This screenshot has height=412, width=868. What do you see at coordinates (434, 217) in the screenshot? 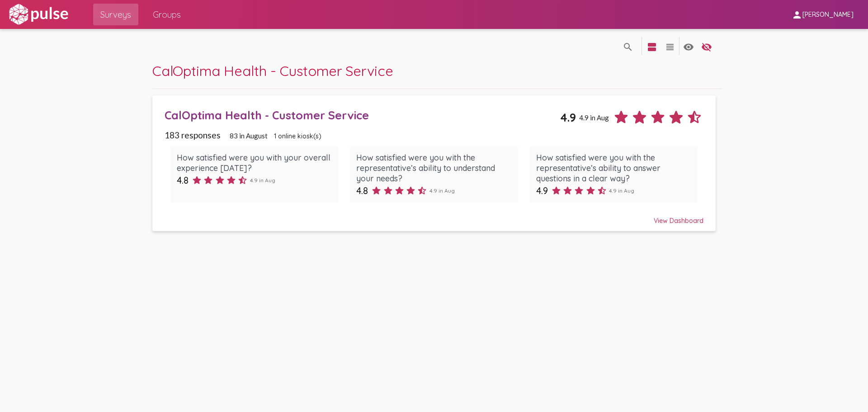
I see `div: View Dashboard` at bounding box center [434, 217].